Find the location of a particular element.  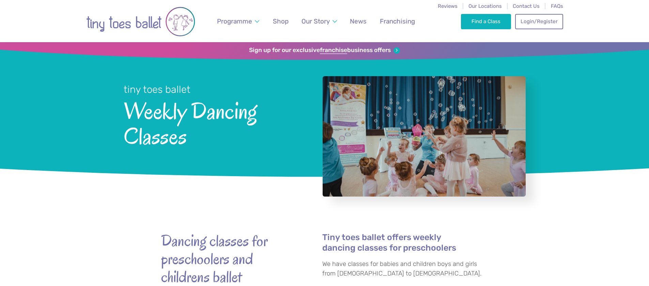

a: Login/Register is located at coordinates (539, 21).